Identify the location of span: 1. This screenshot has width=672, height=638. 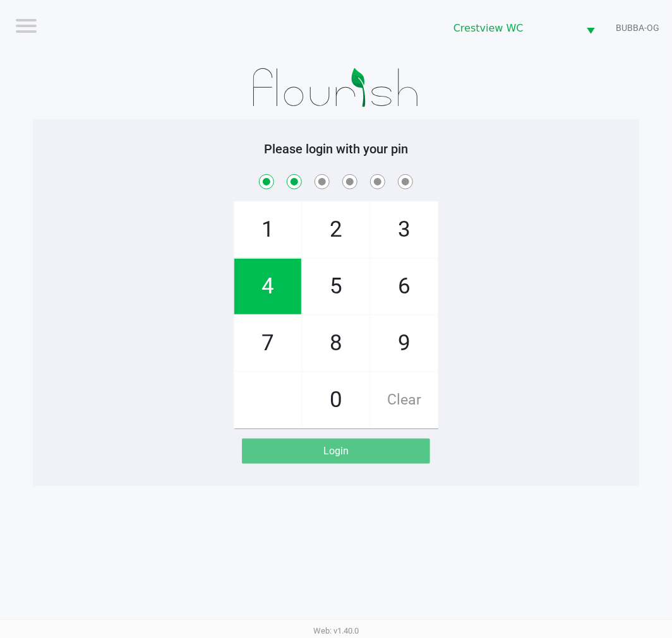
(268, 230).